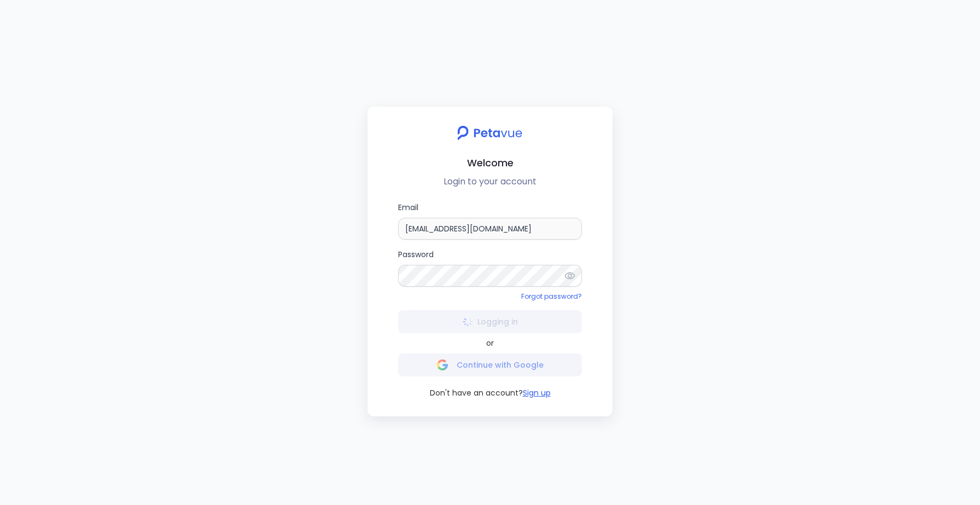 The height and width of the screenshot is (505, 980). Describe the element at coordinates (490, 181) in the screenshot. I see `p: Login to your account` at that location.